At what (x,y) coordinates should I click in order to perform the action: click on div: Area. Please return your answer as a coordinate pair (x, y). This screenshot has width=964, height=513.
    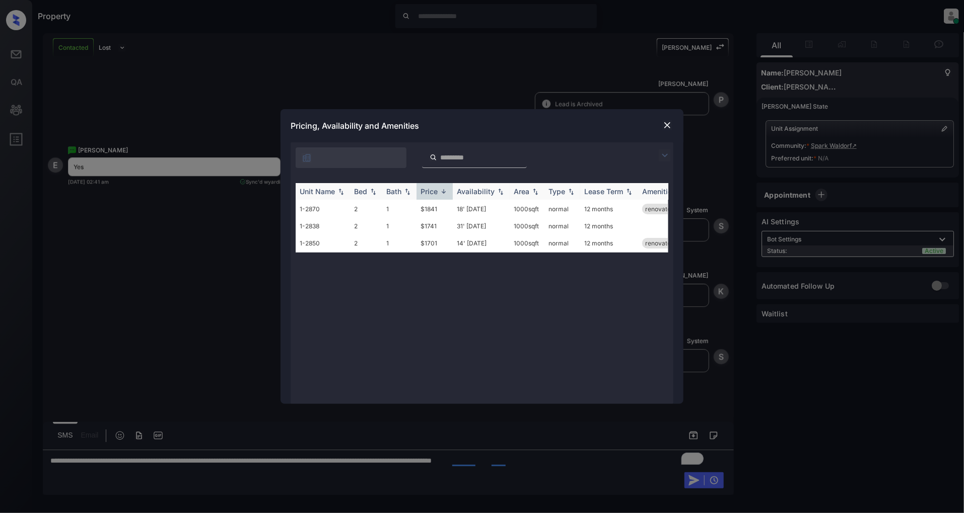
    Looking at the image, I should click on (521, 191).